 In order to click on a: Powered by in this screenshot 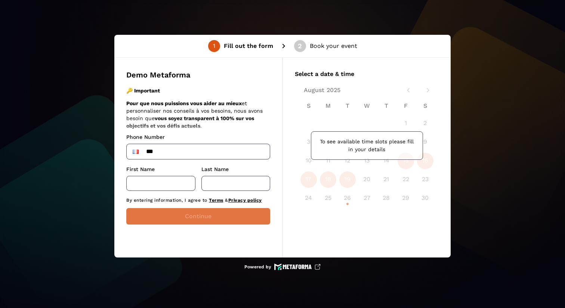, I will do `click(283, 267)`.